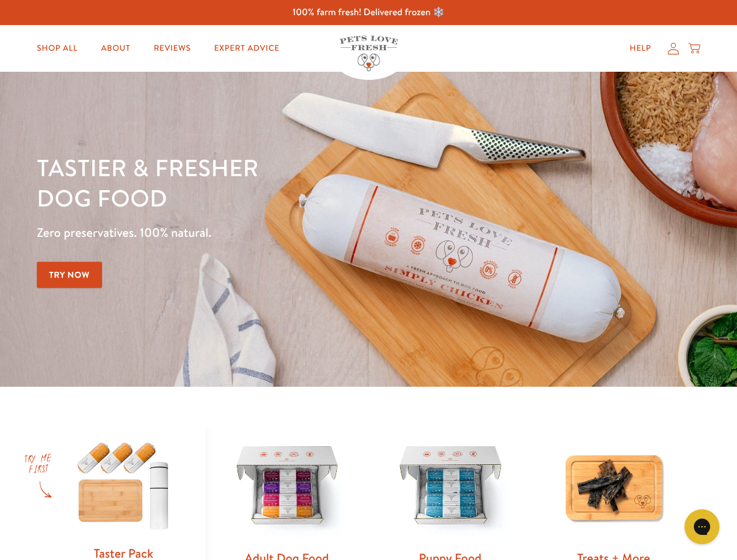 The image size is (737, 560). I want to click on img: Pets Love Fresh, so click(369, 53).